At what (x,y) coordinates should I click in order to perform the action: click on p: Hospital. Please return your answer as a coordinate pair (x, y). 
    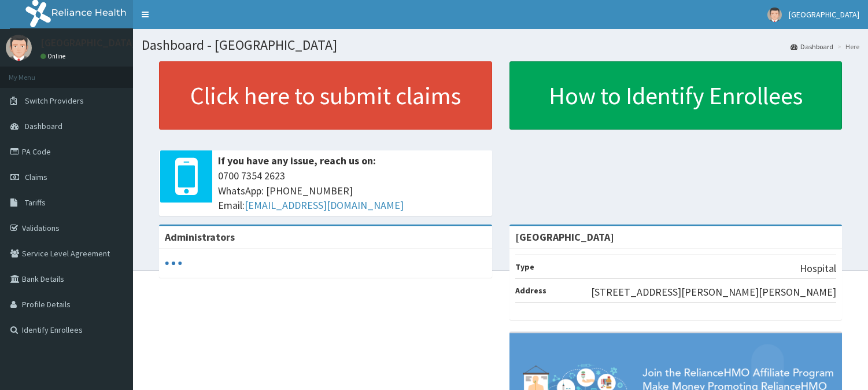
    Looking at the image, I should click on (818, 269).